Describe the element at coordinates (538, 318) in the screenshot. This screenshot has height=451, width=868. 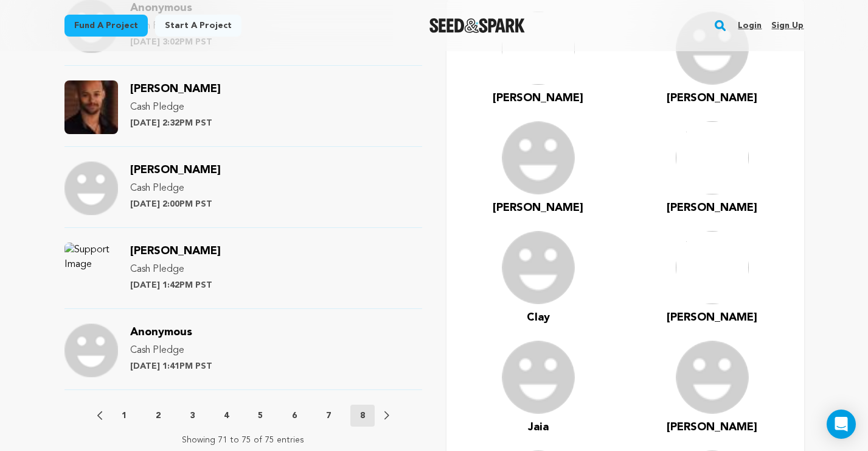
I see `span: Clay` at that location.